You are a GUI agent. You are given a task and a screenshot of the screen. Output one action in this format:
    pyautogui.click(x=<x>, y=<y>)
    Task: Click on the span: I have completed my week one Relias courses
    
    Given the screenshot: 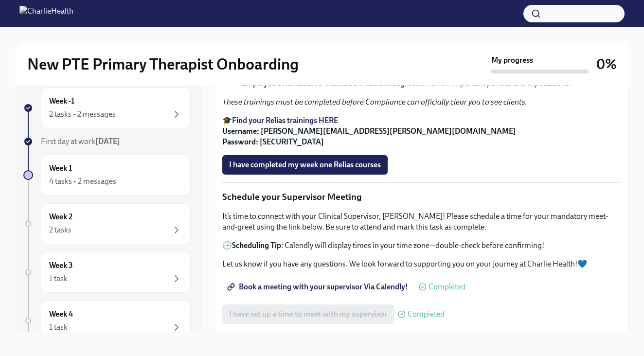 What is the action you would take?
    pyautogui.click(x=305, y=165)
    